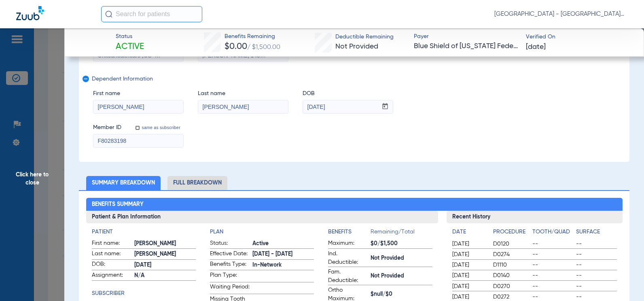  I want to click on span: N/A, so click(165, 276).